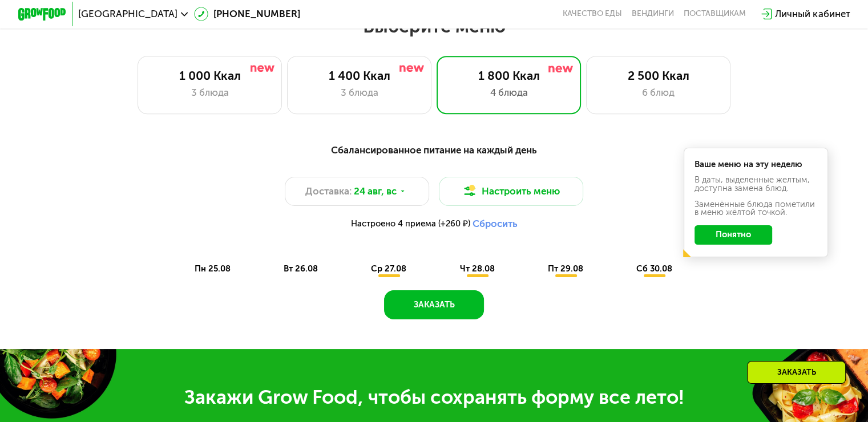  I want to click on div: Личный кабинет, so click(812, 13).